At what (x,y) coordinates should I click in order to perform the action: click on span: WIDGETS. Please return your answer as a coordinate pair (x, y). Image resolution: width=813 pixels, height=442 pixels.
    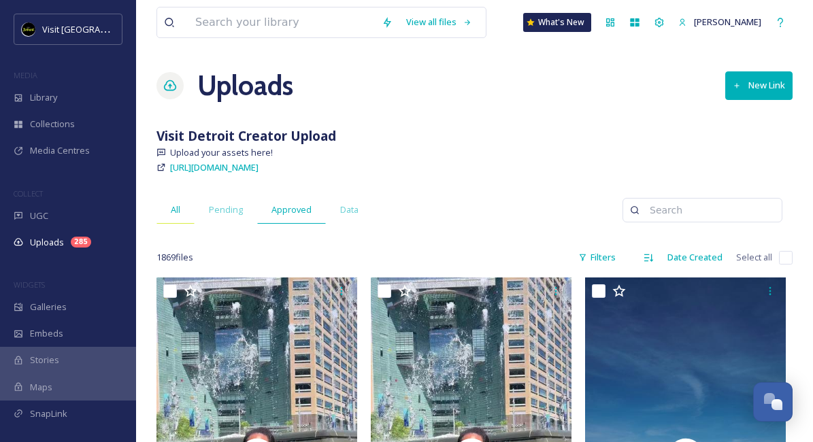
    Looking at the image, I should click on (29, 284).